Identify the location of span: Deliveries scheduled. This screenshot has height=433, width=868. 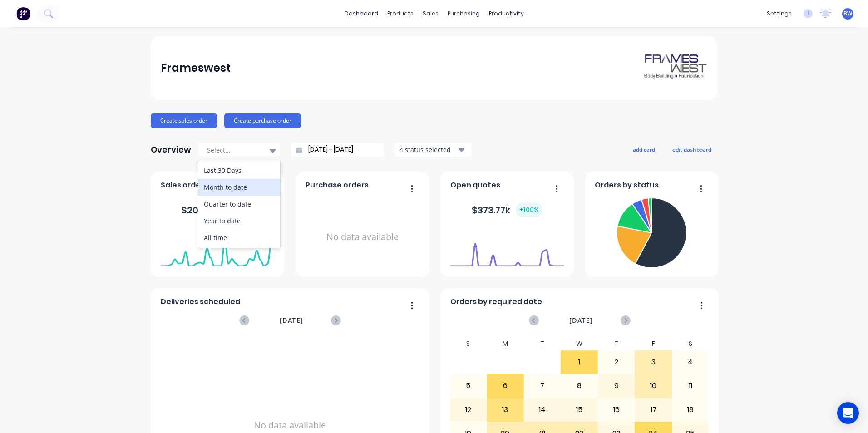
(200, 302).